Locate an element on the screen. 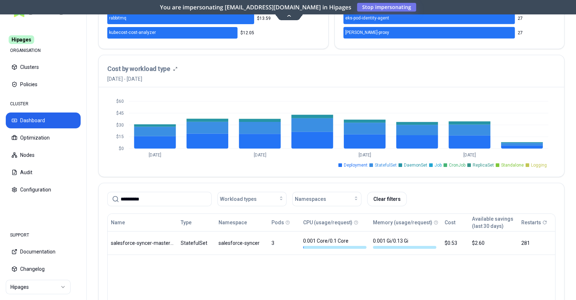 This screenshot has width=576, height=300. span: Standalone is located at coordinates (512, 165).